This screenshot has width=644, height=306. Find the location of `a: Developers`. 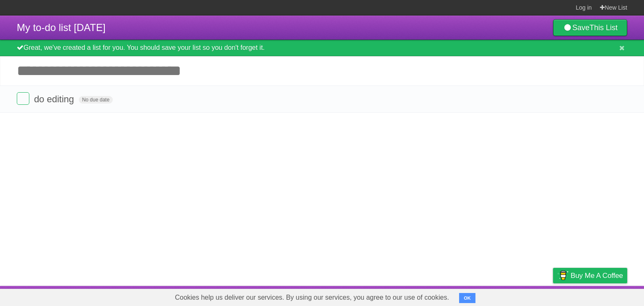

a: Developers is located at coordinates (486, 296).